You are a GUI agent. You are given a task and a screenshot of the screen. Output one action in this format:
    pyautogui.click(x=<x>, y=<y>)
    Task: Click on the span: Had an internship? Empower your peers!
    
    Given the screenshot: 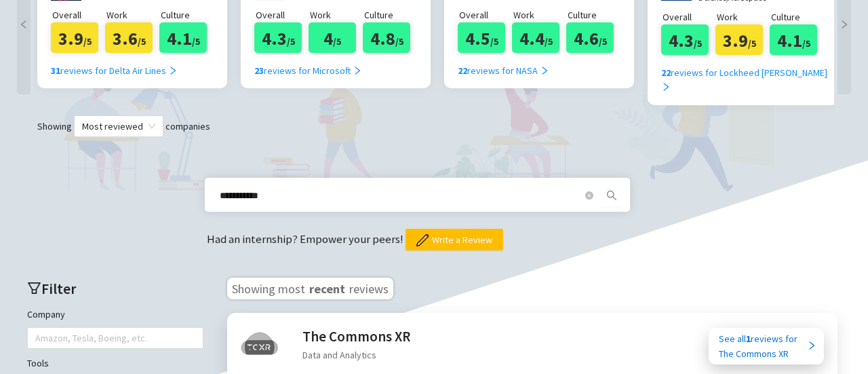 What is the action you would take?
    pyautogui.click(x=306, y=239)
    